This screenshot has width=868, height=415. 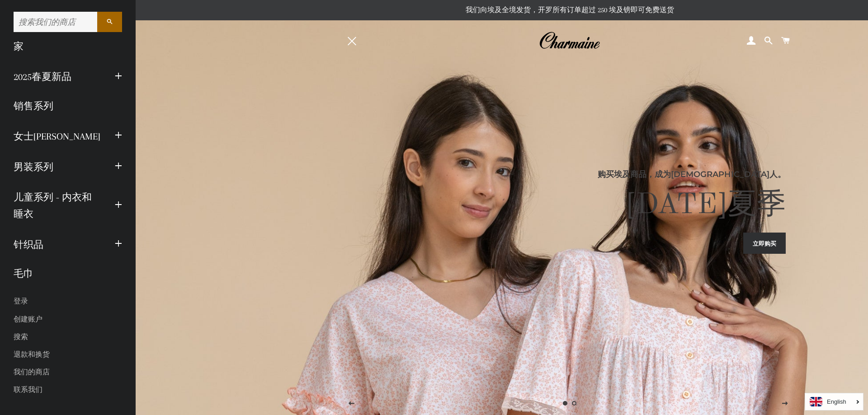 I want to click on a: 联系我们, so click(x=68, y=390).